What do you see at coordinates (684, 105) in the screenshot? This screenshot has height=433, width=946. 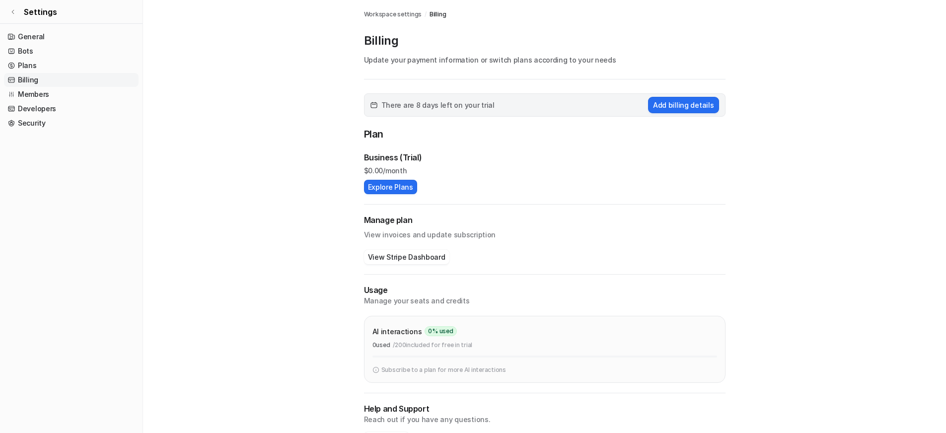 I see `button: Add billing details` at bounding box center [684, 105].